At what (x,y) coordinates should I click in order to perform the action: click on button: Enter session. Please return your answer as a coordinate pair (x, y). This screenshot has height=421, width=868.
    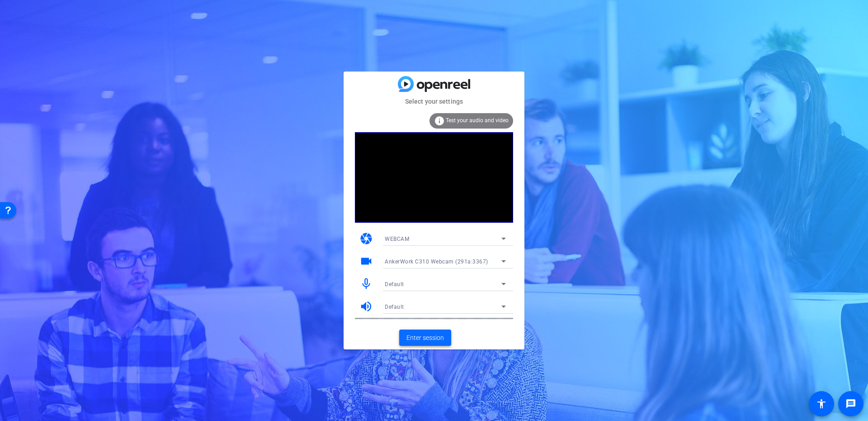
    Looking at the image, I should click on (425, 337).